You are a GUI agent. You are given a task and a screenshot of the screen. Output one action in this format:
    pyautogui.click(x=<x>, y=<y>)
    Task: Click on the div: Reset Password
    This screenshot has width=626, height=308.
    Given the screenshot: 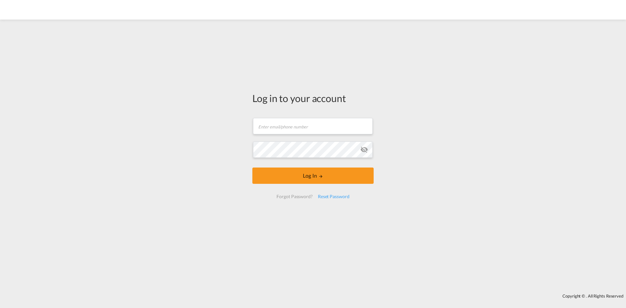 What is the action you would take?
    pyautogui.click(x=334, y=197)
    